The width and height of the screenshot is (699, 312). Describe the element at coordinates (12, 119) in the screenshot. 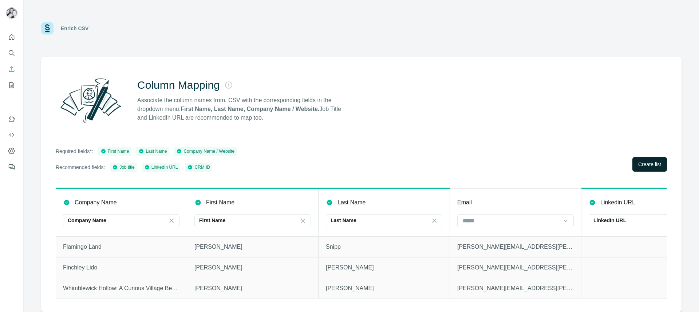

I see `button: Use Surfe on LinkedIn` at that location.